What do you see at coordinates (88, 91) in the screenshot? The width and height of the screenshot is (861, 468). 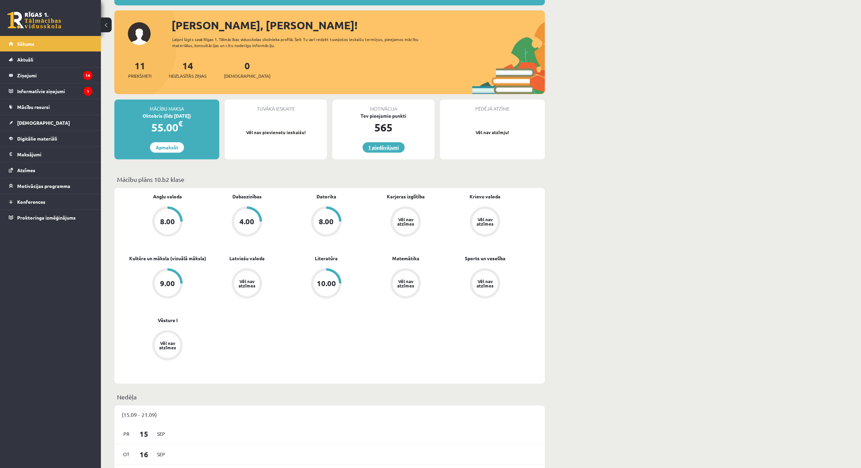 I see `i: 1` at bounding box center [88, 91].